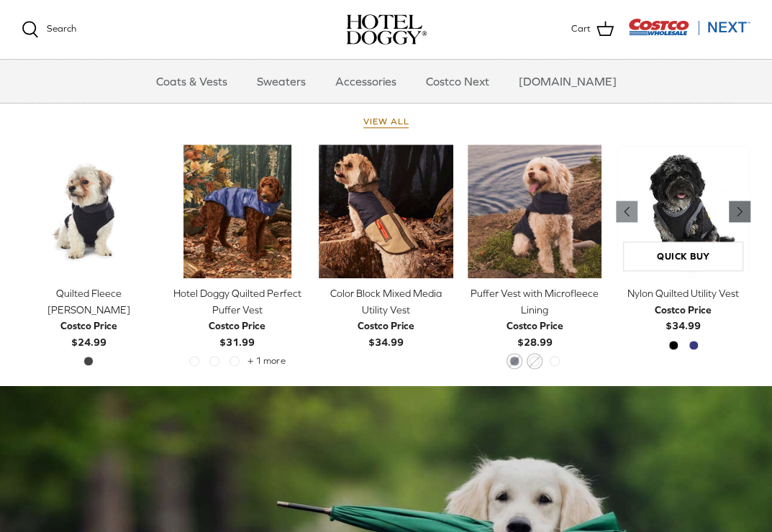 The width and height of the screenshot is (772, 532). What do you see at coordinates (683, 256) in the screenshot?
I see `a: Quick buy` at bounding box center [683, 256].